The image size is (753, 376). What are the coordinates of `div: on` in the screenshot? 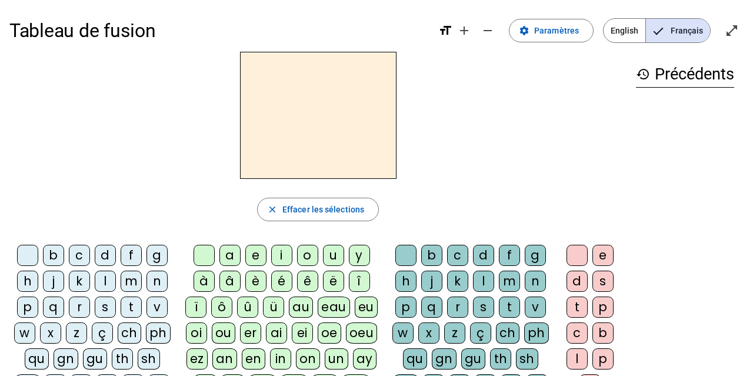 It's located at (308, 359).